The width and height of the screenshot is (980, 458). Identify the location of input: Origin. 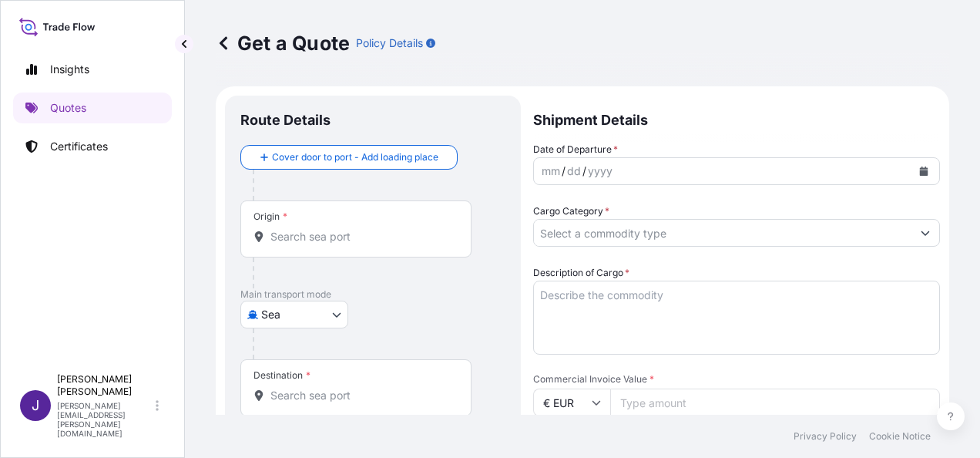
(361, 237).